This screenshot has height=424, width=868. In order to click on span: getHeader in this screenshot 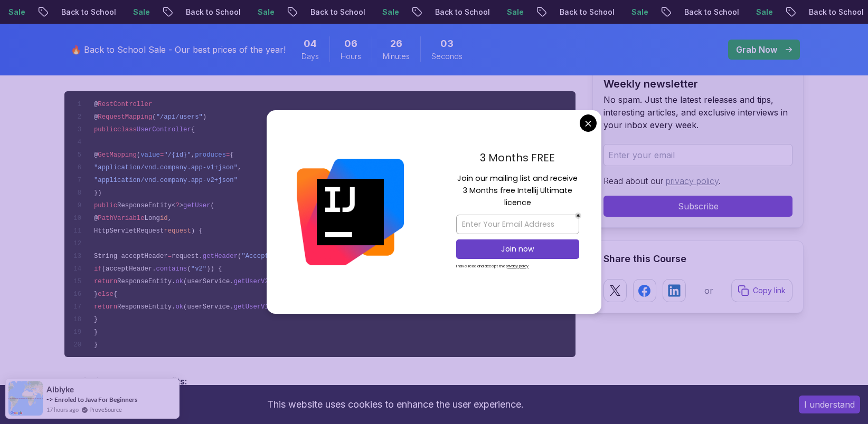, I will do `click(220, 256)`.